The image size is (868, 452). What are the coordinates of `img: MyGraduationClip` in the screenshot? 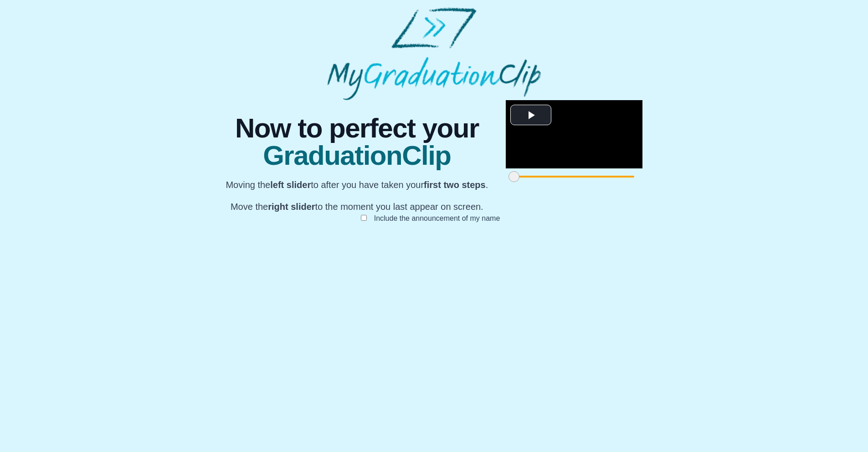 It's located at (433, 54).